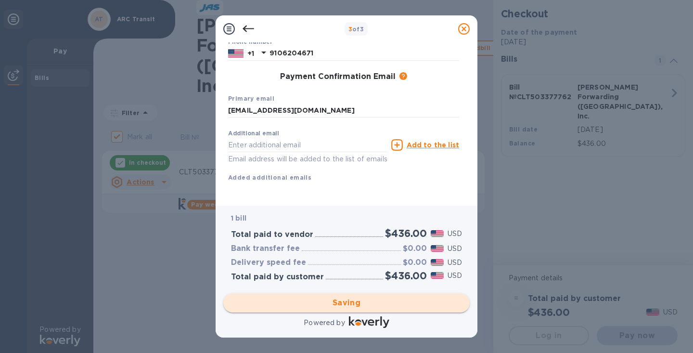 This screenshot has width=693, height=353. What do you see at coordinates (433, 145) in the screenshot?
I see `u: Add to the list` at bounding box center [433, 145].